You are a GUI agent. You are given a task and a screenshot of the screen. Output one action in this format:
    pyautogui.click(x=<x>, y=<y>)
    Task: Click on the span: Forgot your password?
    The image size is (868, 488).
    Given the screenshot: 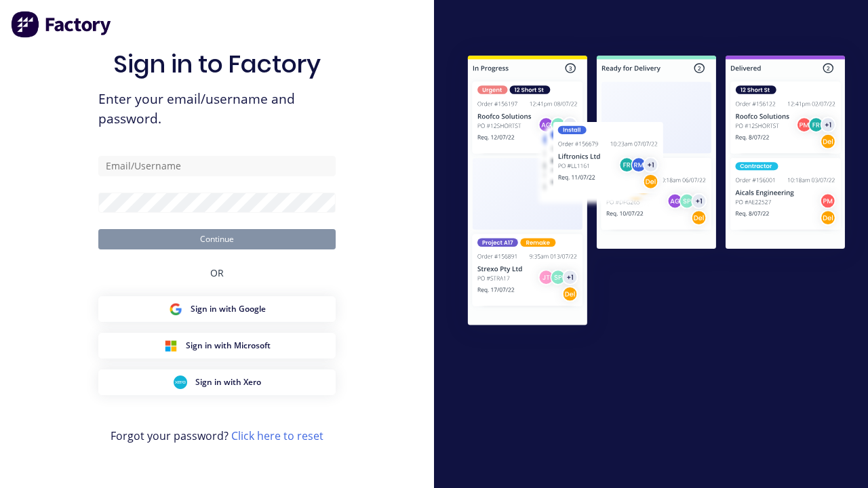 What is the action you would take?
    pyautogui.click(x=217, y=436)
    